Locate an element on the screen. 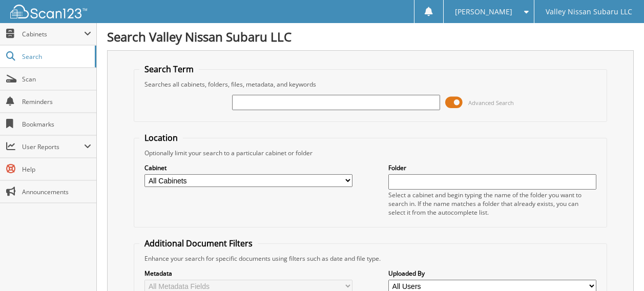 The height and width of the screenshot is (291, 644). label: Folder is located at coordinates (493, 167).